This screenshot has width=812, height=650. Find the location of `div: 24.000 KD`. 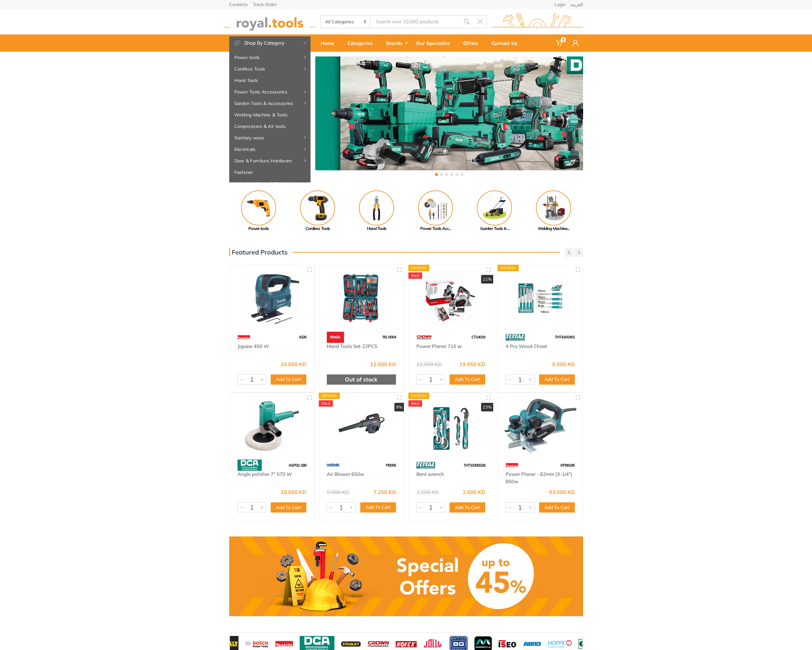

div: 24.000 KD is located at coordinates (293, 364).